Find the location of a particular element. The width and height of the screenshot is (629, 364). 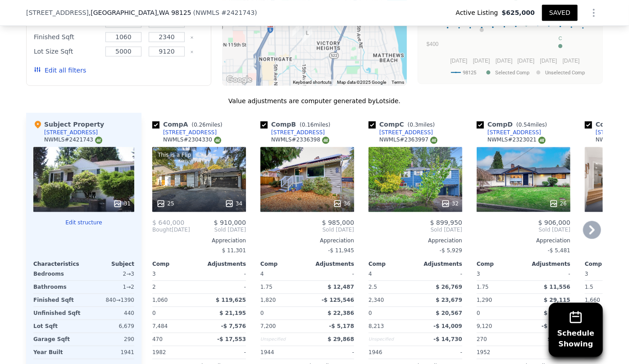

span: 2,340 is located at coordinates (376, 300).